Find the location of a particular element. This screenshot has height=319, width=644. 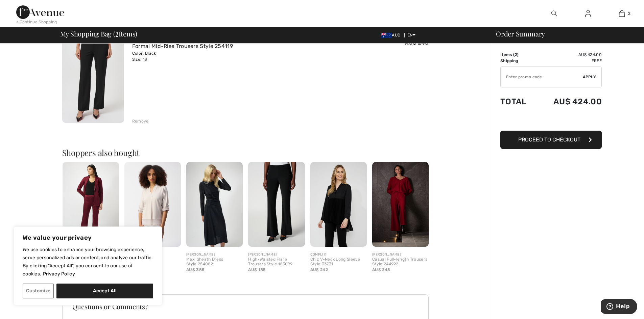

td: Shipping is located at coordinates (518, 60).